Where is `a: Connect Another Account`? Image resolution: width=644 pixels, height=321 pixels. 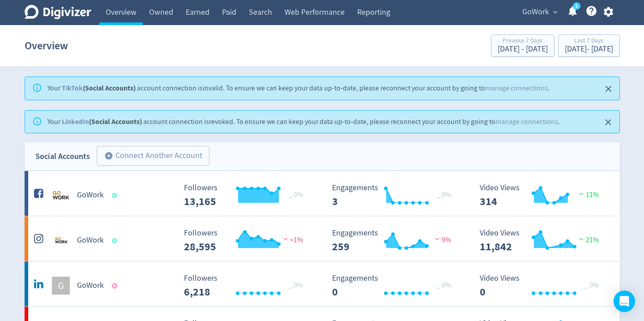 a: Connect Another Account is located at coordinates (149, 156).